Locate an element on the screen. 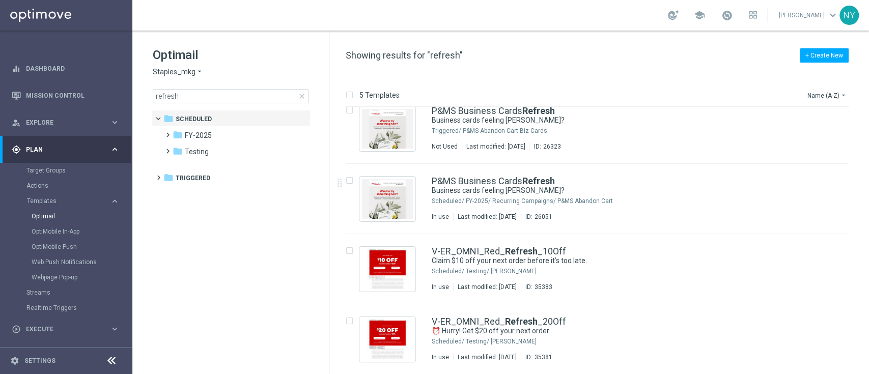  div: Streams is located at coordinates (79, 293).